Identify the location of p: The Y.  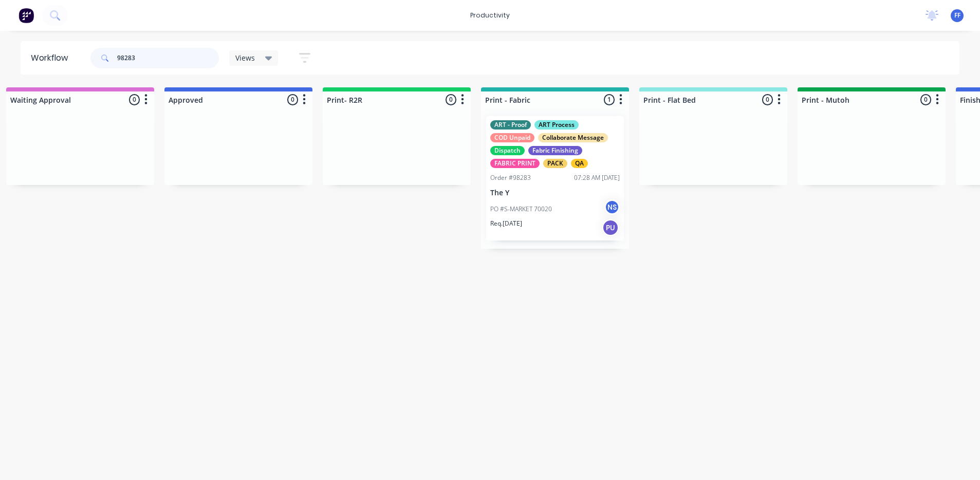
(555, 193).